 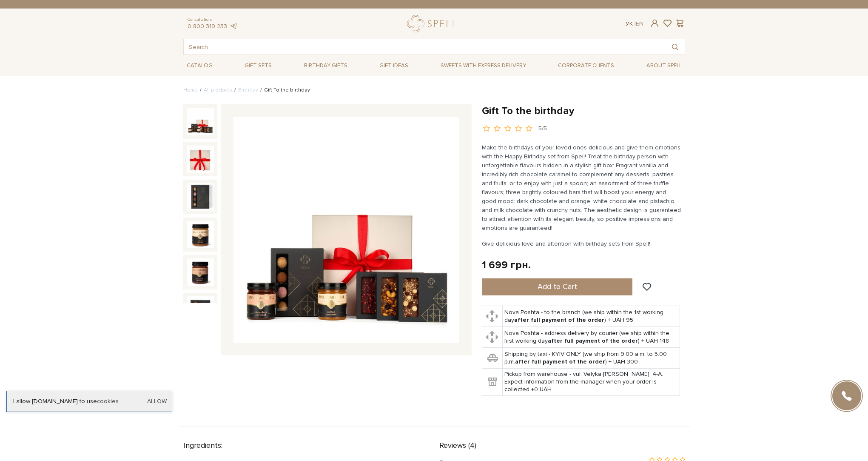 What do you see at coordinates (424, 47) in the screenshot?
I see `input: Search` at bounding box center [424, 47].